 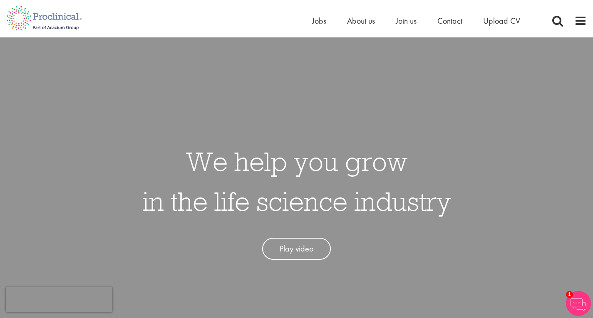 I want to click on span: Contact, so click(x=450, y=21).